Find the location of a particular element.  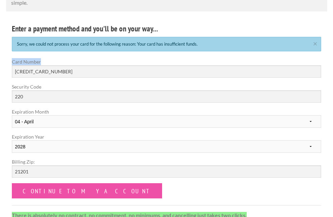

label: Expiration Year is located at coordinates (167, 146).